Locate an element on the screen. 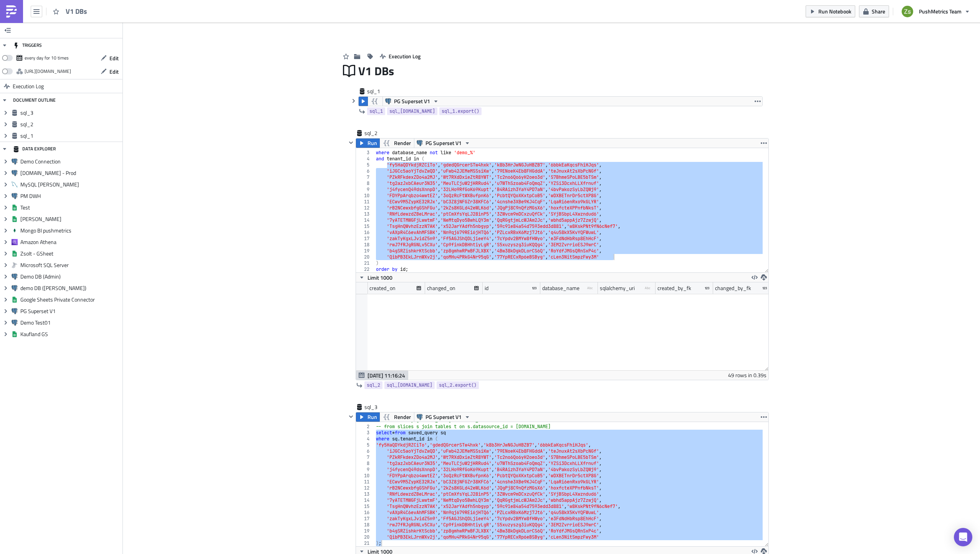  span: Mongo BI pushmetrics is located at coordinates (70, 231).